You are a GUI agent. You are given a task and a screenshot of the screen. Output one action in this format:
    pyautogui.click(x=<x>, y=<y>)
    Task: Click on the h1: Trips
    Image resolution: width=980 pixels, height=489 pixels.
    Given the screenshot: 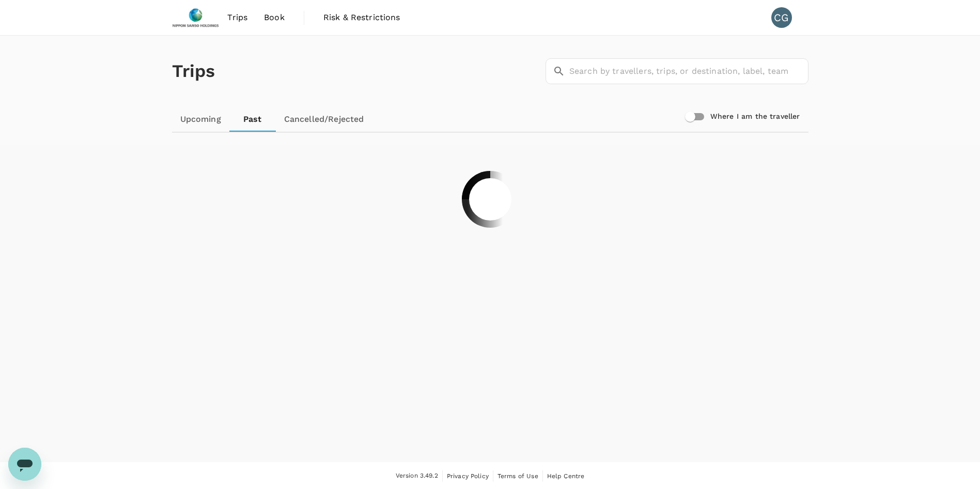 What is the action you would take?
    pyautogui.click(x=194, y=71)
    